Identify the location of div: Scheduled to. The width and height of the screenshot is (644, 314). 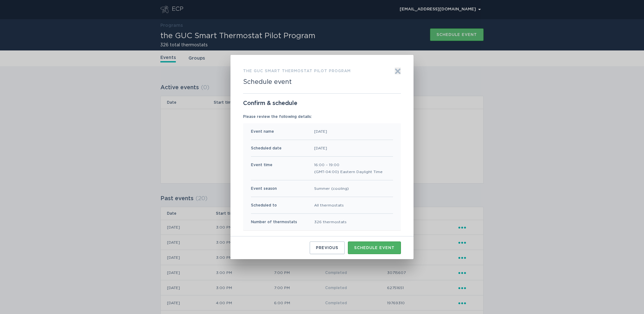
(264, 205).